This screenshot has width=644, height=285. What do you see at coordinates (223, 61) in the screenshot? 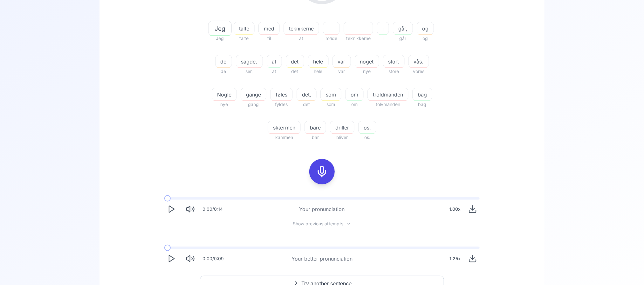
I see `button: de` at bounding box center [223, 61].